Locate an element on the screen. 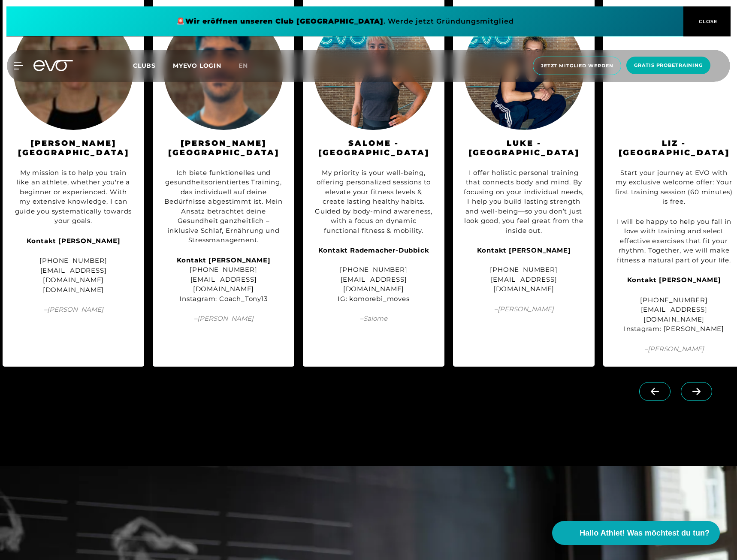  span: Gratis Probetraining is located at coordinates (668, 66).